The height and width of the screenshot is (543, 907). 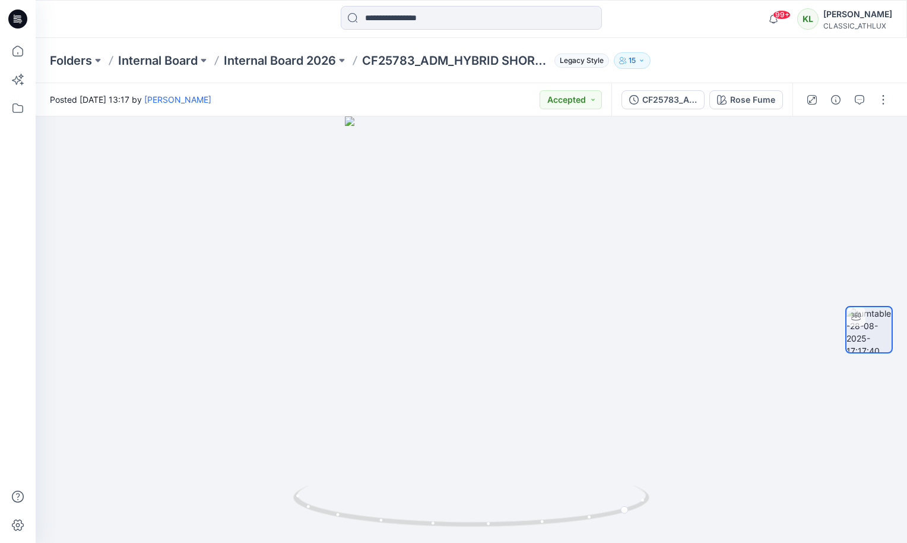 I want to click on img: turntable-28-08-2025-17:17:40, so click(x=869, y=329).